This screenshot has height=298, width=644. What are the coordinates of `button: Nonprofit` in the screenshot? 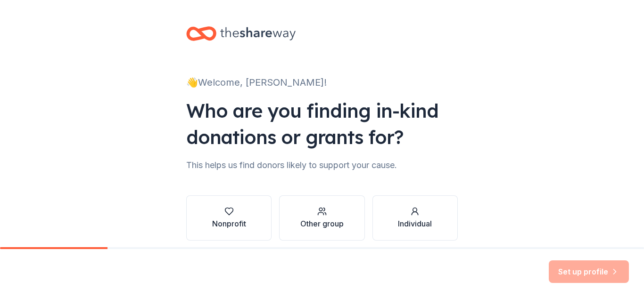 It's located at (229, 218).